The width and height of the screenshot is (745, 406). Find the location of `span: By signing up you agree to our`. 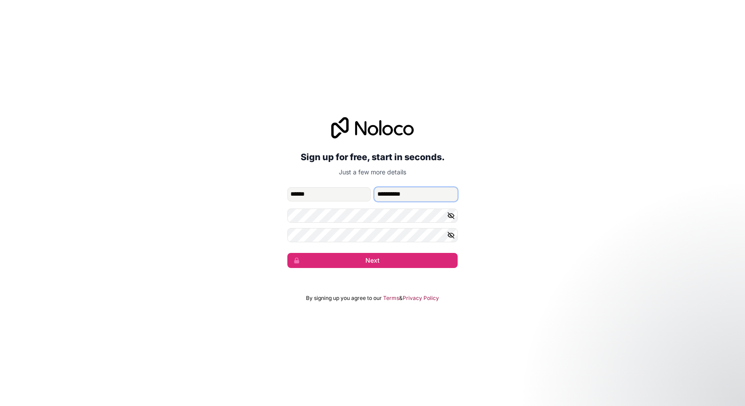

span: By signing up you agree to our is located at coordinates (344, 298).